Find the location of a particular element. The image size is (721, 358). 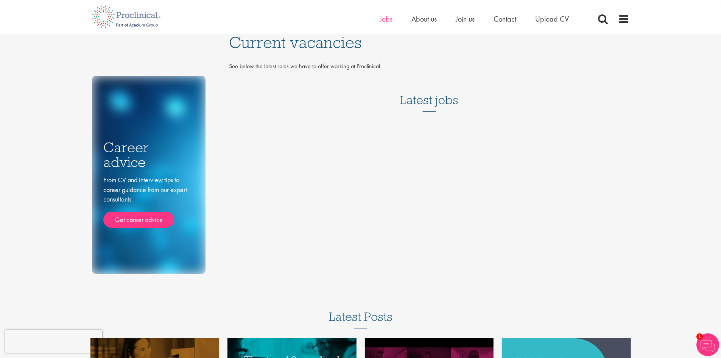

h3: Latest Posts is located at coordinates (361, 319).